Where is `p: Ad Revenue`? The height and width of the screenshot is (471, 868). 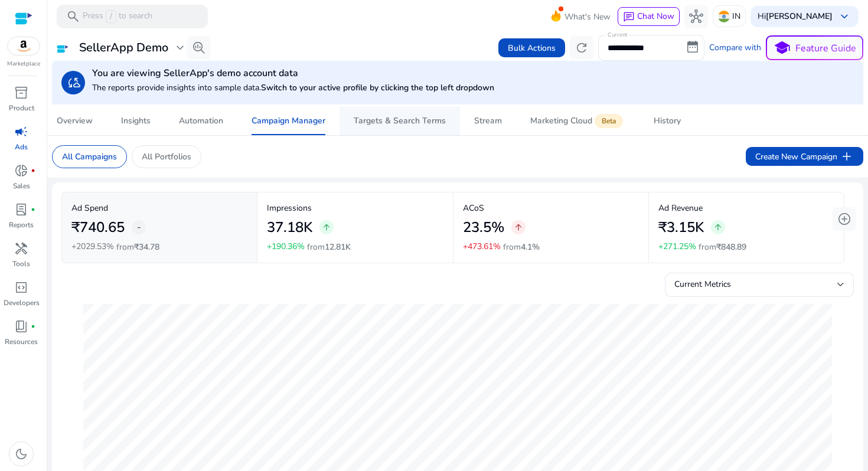 p: Ad Revenue is located at coordinates (746, 208).